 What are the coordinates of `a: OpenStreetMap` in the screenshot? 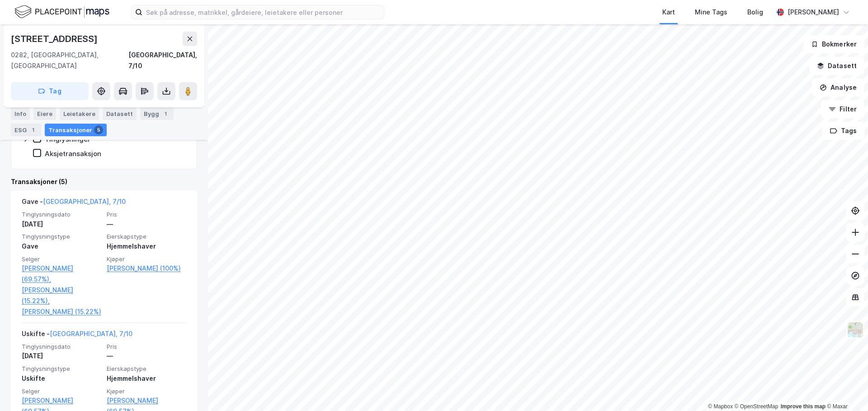 It's located at (756, 407).